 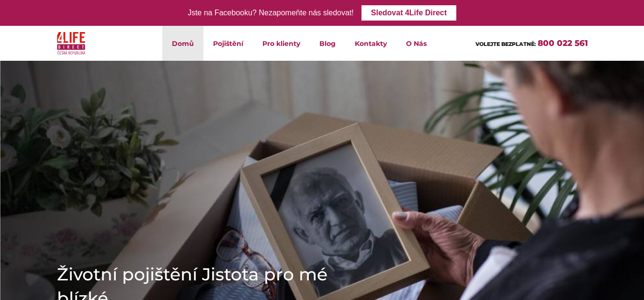 I want to click on a: Sledovat 4Life Direct, so click(x=409, y=13).